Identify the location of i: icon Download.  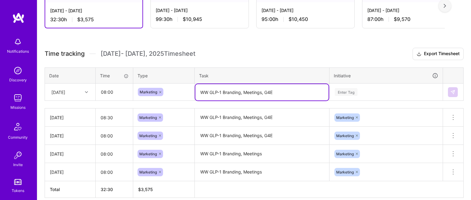
(419, 54).